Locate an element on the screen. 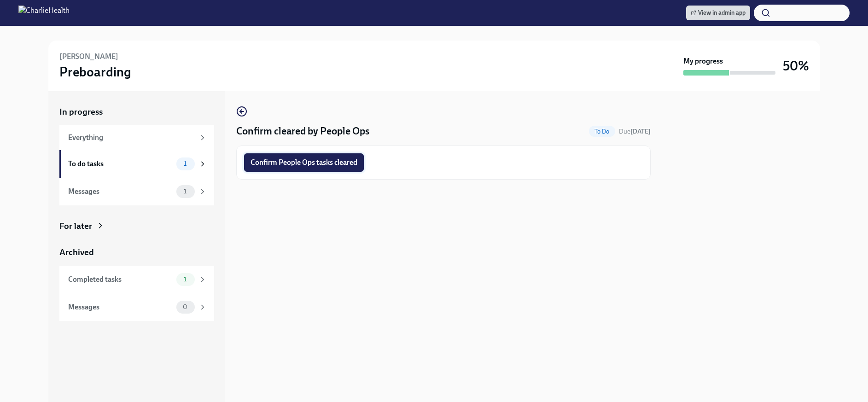 The image size is (868, 402). a: For later is located at coordinates (137, 226).